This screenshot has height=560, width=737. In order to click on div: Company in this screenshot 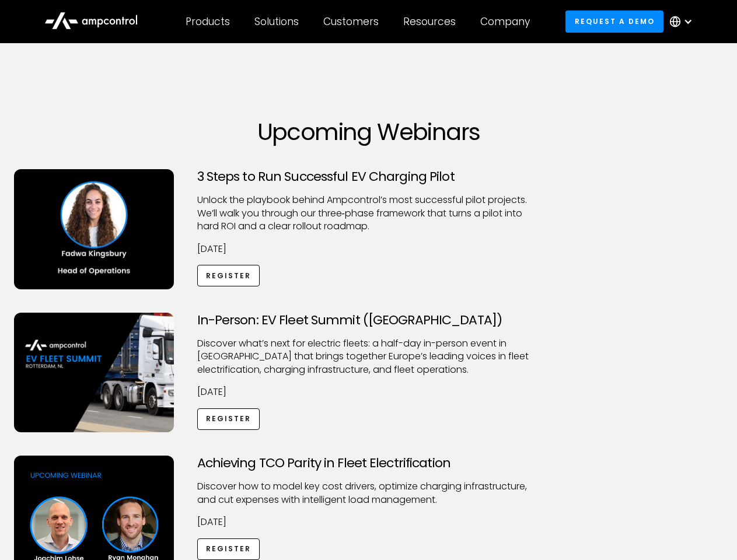, I will do `click(505, 21)`.